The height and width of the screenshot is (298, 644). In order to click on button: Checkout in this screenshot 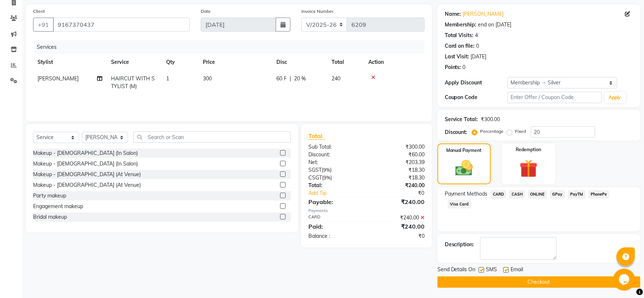, I will do `click(539, 282)`.